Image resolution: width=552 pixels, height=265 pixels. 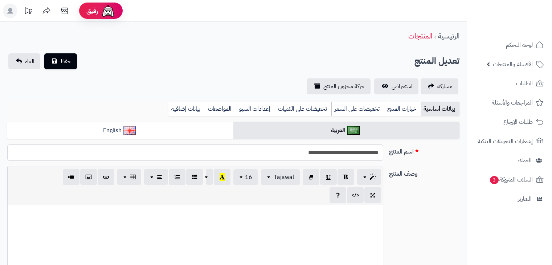 I want to click on span: السلات المتروكة, so click(x=511, y=180).